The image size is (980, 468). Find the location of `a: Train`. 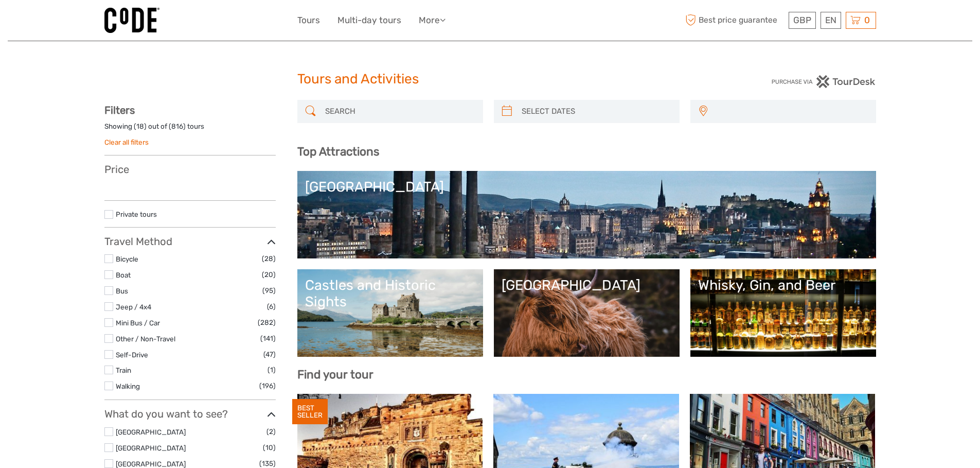

a: Train is located at coordinates (124, 370).